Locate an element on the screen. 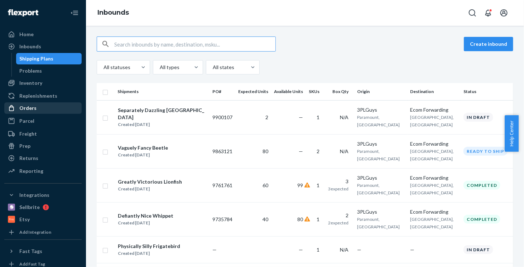 The height and width of the screenshot is (267, 524). div: Replenishments is located at coordinates (38, 96).